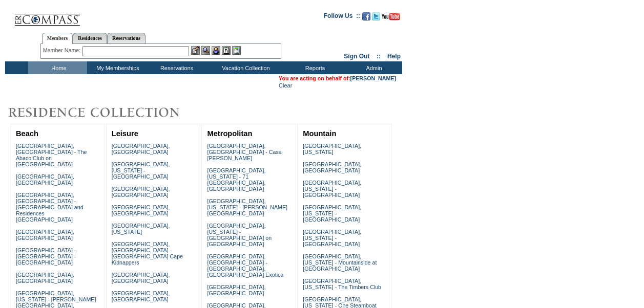 This screenshot has width=644, height=308. What do you see at coordinates (175, 67) in the screenshot?
I see `td: Reservations` at bounding box center [175, 67].